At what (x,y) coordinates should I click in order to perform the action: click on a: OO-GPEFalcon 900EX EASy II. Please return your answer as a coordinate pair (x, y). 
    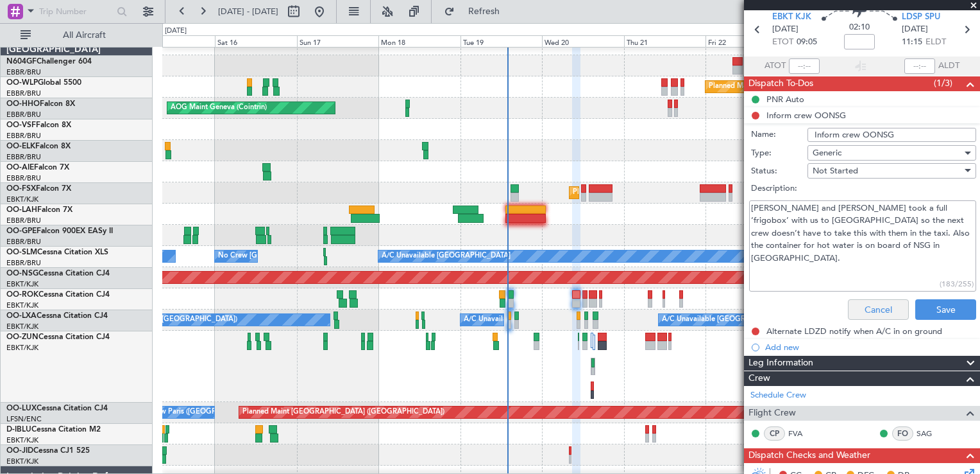
    Looking at the image, I should click on (59, 231).